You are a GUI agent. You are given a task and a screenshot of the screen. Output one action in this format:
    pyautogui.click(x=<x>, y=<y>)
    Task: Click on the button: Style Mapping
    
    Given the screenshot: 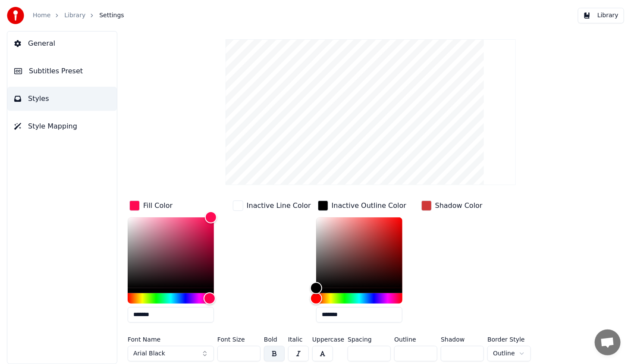 What is the action you would take?
    pyautogui.click(x=62, y=126)
    